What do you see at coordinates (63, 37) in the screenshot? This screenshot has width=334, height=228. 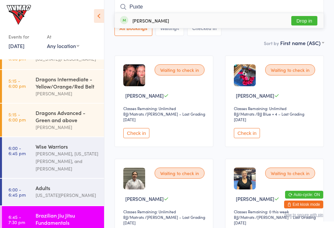 I see `div: At` at bounding box center [63, 37].